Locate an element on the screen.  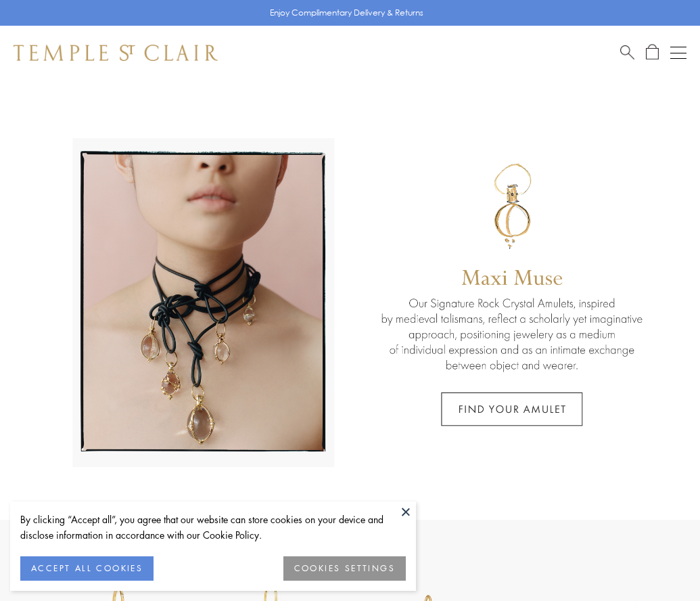
img: Temple St. Clair is located at coordinates (116, 53).